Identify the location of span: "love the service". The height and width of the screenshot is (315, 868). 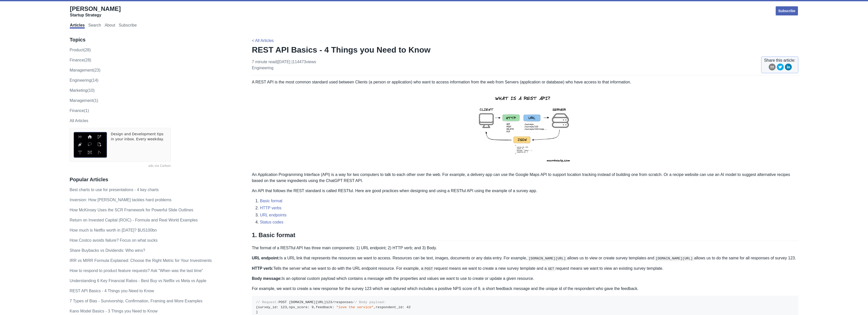
(354, 308).